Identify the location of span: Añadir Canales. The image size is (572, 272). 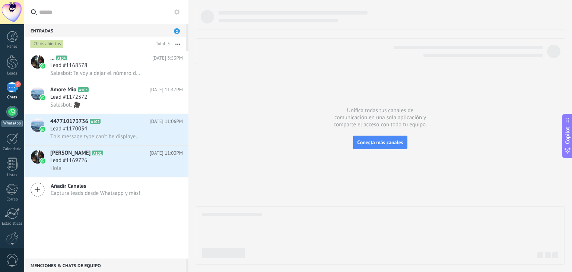
(95, 186).